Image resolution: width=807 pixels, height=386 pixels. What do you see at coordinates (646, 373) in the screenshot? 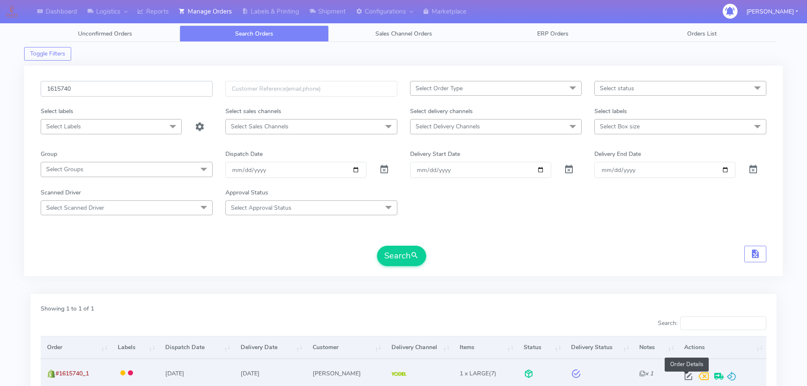
I see `i: x 1` at bounding box center [646, 373].